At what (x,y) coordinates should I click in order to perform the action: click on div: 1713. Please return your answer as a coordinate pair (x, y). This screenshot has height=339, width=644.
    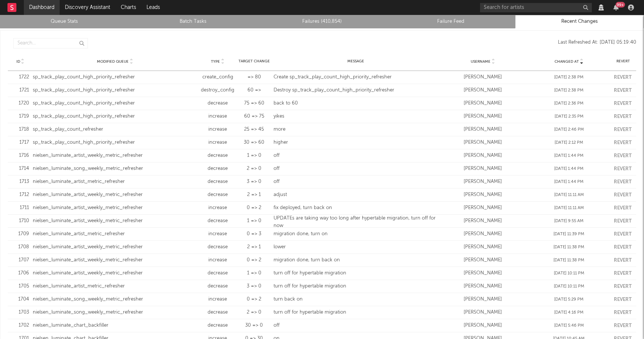
    Looking at the image, I should click on (20, 182).